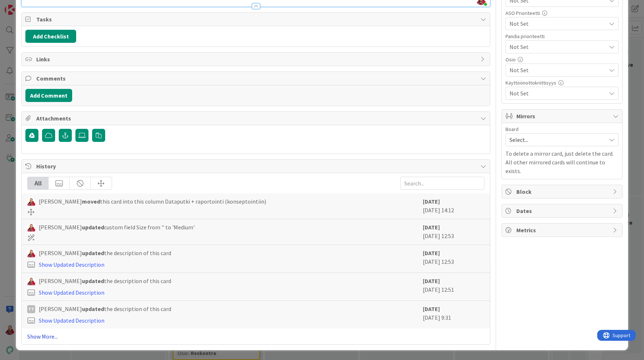  Describe the element at coordinates (257, 59) in the screenshot. I see `span: Links` at that location.